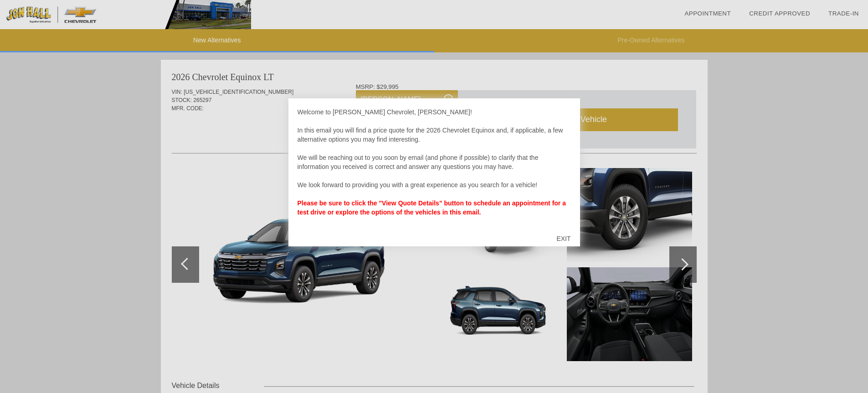  Describe the element at coordinates (708, 13) in the screenshot. I see `a: Appointment` at that location.